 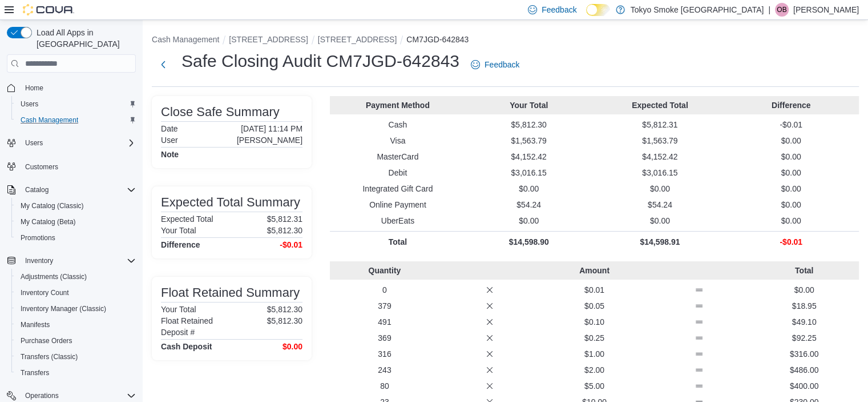 I want to click on button: Inventory Manager (Classic), so click(x=76, y=308).